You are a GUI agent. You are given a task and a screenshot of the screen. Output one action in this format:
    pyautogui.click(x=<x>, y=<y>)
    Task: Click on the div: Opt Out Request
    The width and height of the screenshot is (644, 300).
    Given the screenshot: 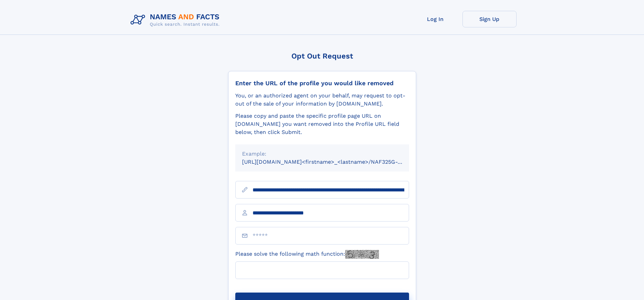 What is the action you would take?
    pyautogui.click(x=322, y=56)
    